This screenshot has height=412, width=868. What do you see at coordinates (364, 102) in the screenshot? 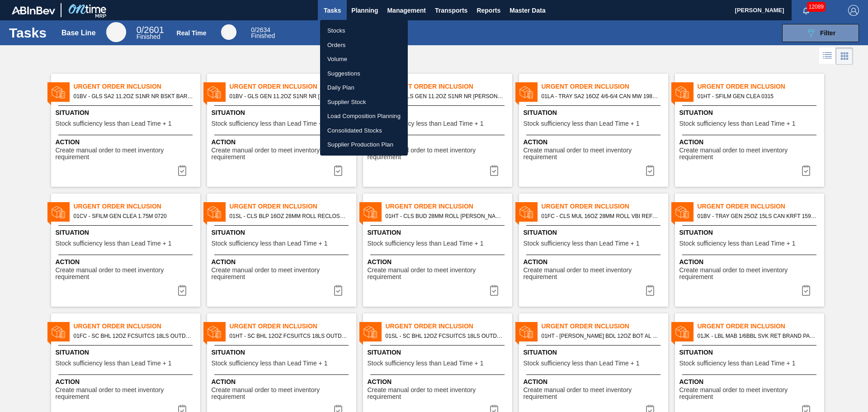
I see `li: Supplier Stock` at bounding box center [364, 102].